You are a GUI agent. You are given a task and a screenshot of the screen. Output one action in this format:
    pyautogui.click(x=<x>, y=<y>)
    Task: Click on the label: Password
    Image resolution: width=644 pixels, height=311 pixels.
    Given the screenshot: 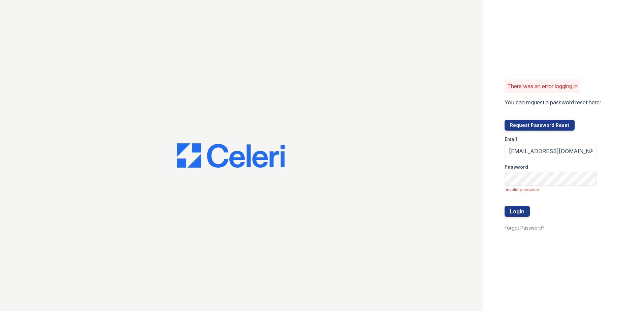 What is the action you would take?
    pyautogui.click(x=516, y=167)
    